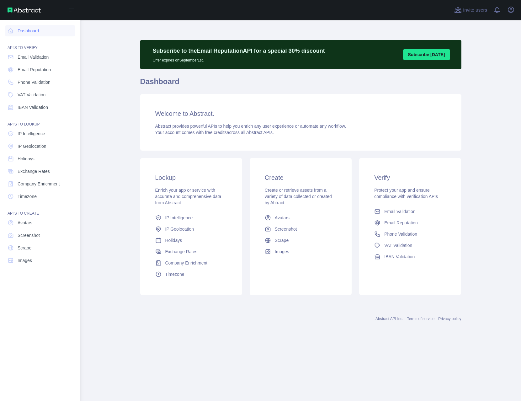 The image size is (521, 401). Describe the element at coordinates (214, 132) in the screenshot. I see `span: Your account comes with across all Abstract APIs.` at that location.